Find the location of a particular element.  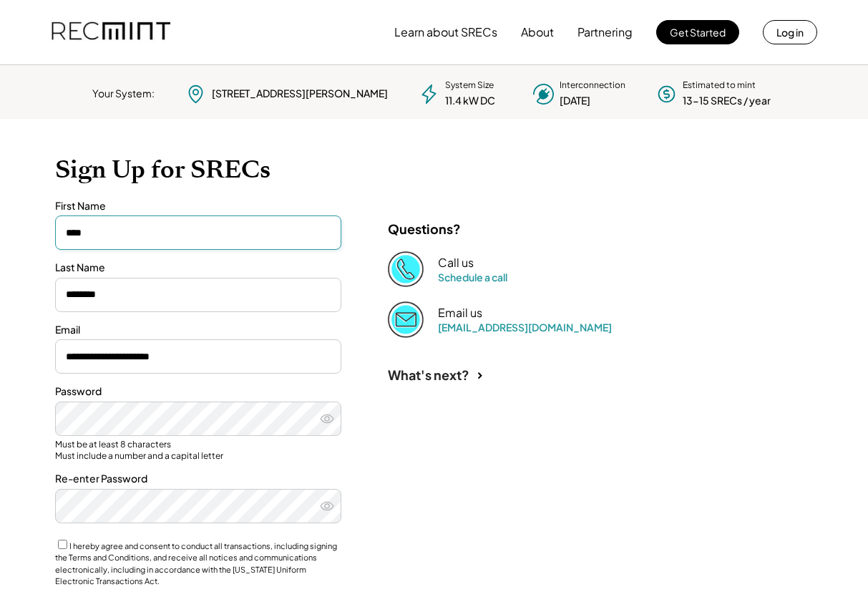

div: Interconnection is located at coordinates (592, 85).